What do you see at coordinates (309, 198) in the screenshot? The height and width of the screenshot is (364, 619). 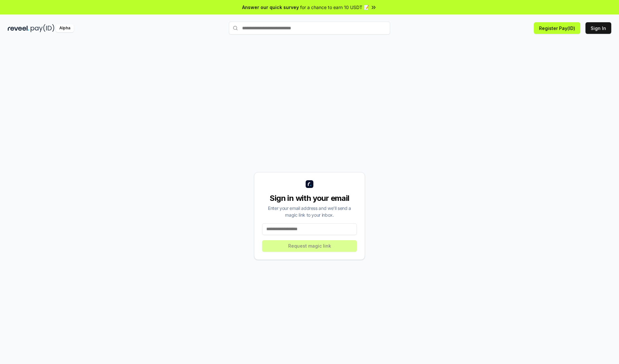 I see `div: Sign in with your email` at bounding box center [309, 198].